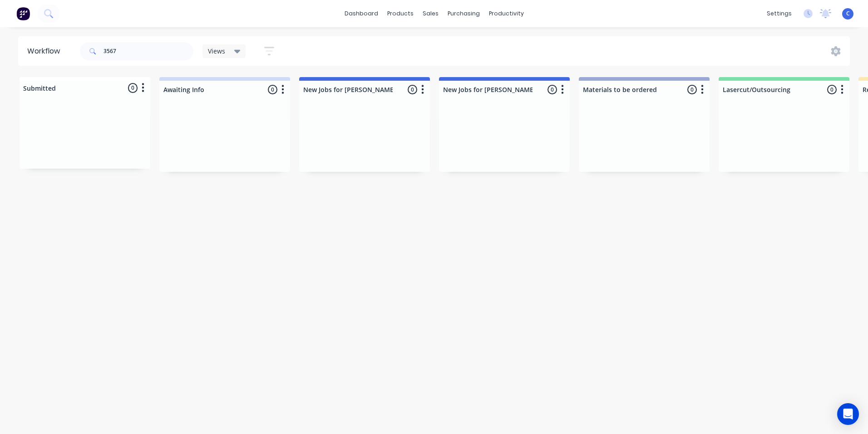 The image size is (868, 434). I want to click on div: purchasing, so click(463, 14).